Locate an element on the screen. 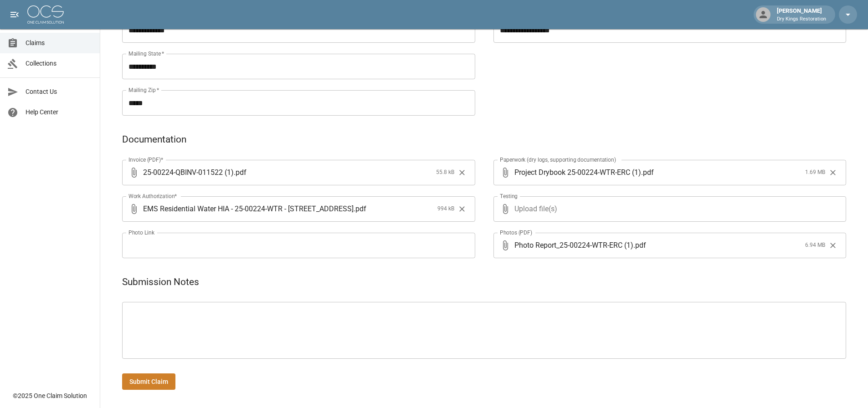 Image resolution: width=868 pixels, height=408 pixels. label: Testing is located at coordinates (509, 196).